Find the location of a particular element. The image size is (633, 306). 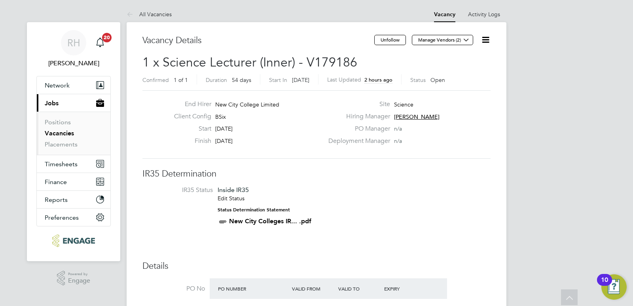

span: 20 is located at coordinates (107, 38).